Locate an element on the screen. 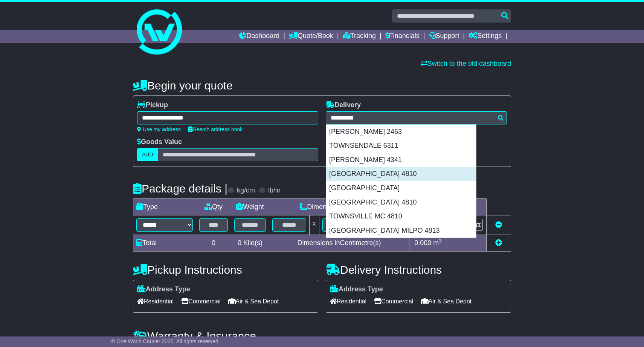  td: Qty is located at coordinates (213, 207).